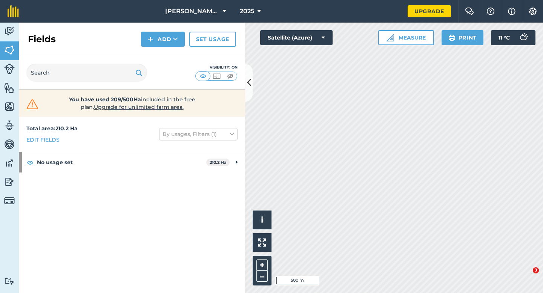  Describe the element at coordinates (13, 11) in the screenshot. I see `img: fieldmargin Logo` at that location.